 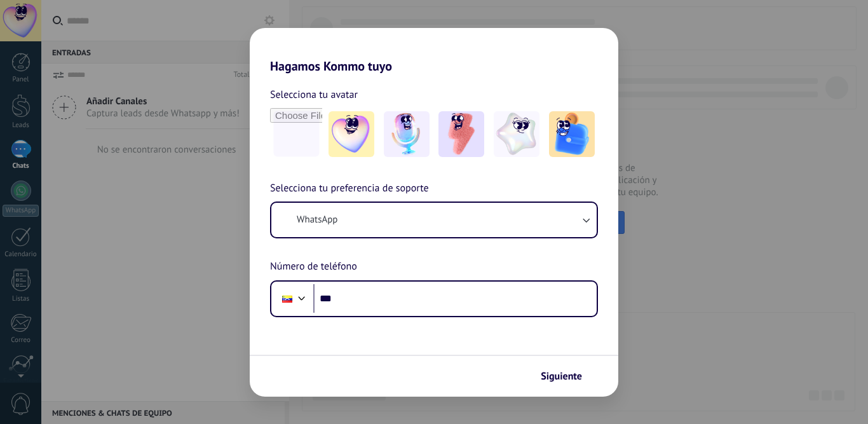 I want to click on span: Siguiente, so click(x=561, y=377).